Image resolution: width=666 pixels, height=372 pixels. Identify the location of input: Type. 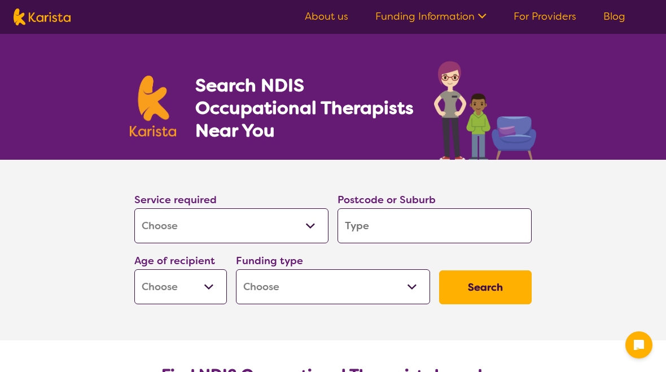
(435, 226).